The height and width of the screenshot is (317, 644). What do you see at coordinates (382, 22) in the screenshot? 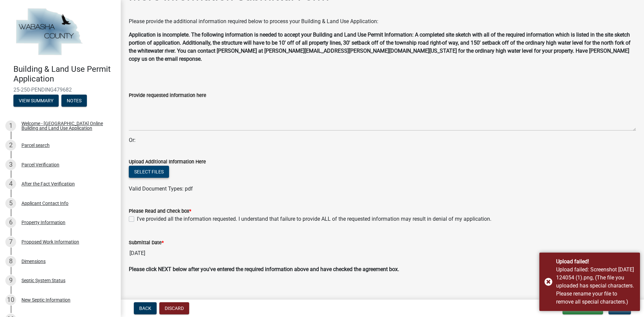
I see `p: Please provide the additional information required below to process your Building & Land Use Appl...` at bounding box center [382, 22].